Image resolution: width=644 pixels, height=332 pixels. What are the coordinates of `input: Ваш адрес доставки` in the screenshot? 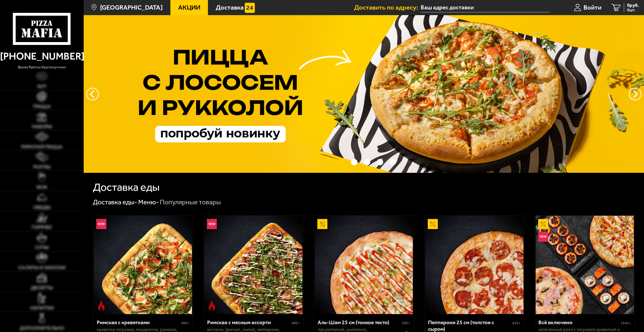 It's located at (485, 8).